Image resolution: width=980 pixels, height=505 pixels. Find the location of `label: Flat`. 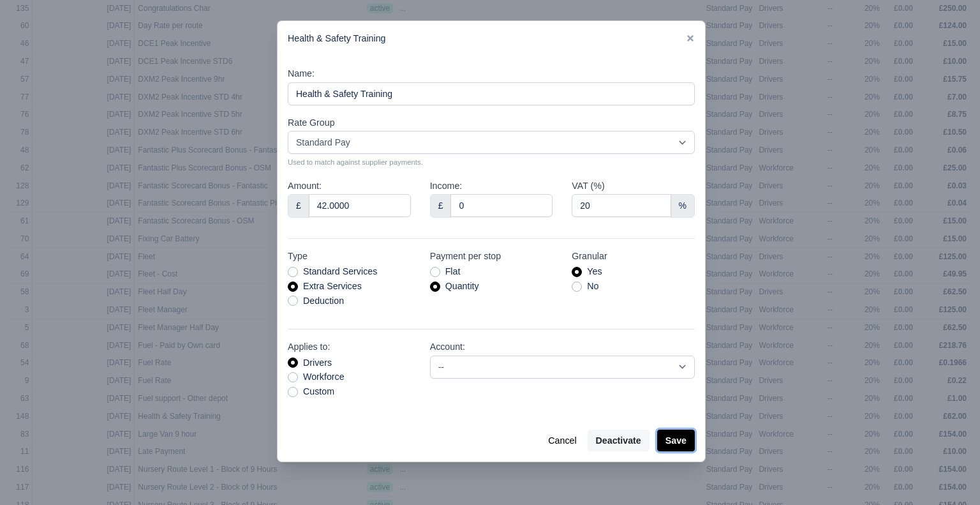

label: Flat is located at coordinates (453, 271).